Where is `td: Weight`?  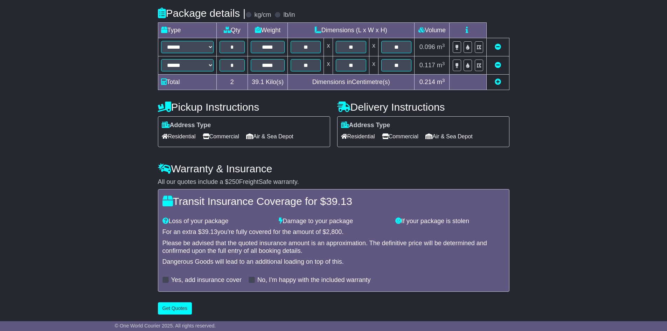 td: Weight is located at coordinates (267, 30).